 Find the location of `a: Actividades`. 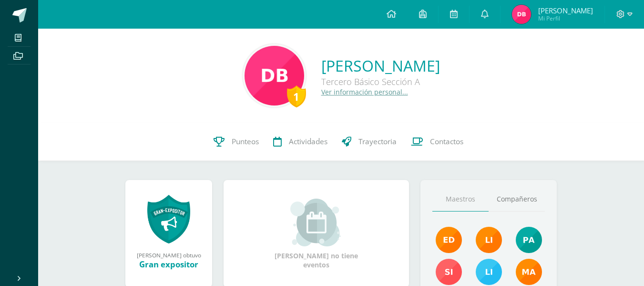

a: Actividades is located at coordinates (300, 142).